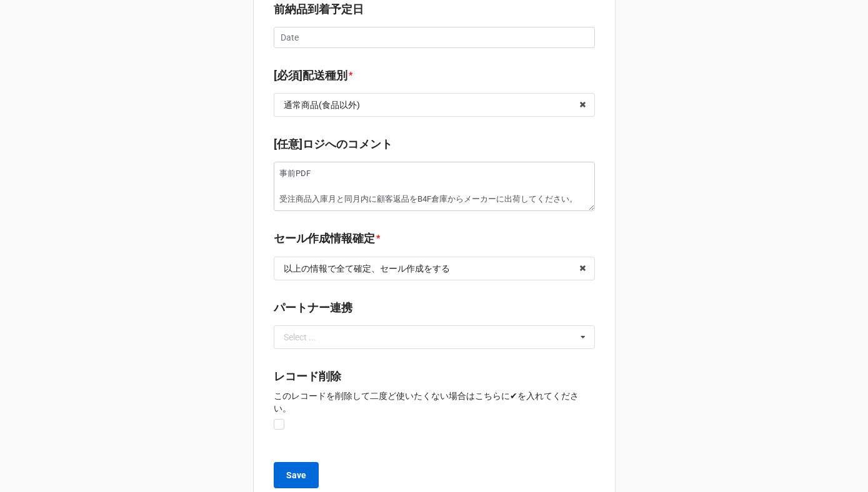  What do you see at coordinates (434, 402) in the screenshot?
I see `p: このレコードを削除して二度ど使いたくない場合はこちらに✔︎を入れてください。` at bounding box center [434, 402].